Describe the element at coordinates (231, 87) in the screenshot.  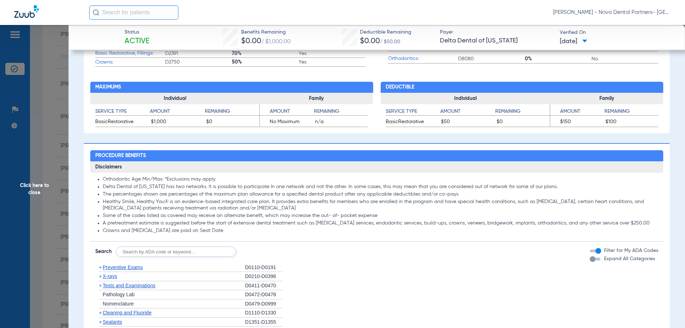
I see `h2: Maximums` at that location.